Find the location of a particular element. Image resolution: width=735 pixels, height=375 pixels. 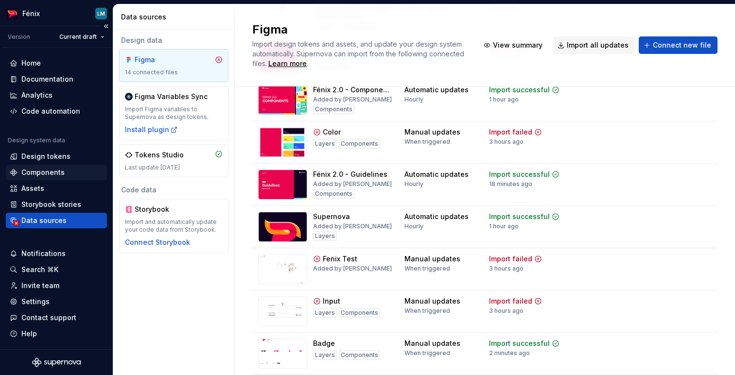

a: Components is located at coordinates (56, 173).